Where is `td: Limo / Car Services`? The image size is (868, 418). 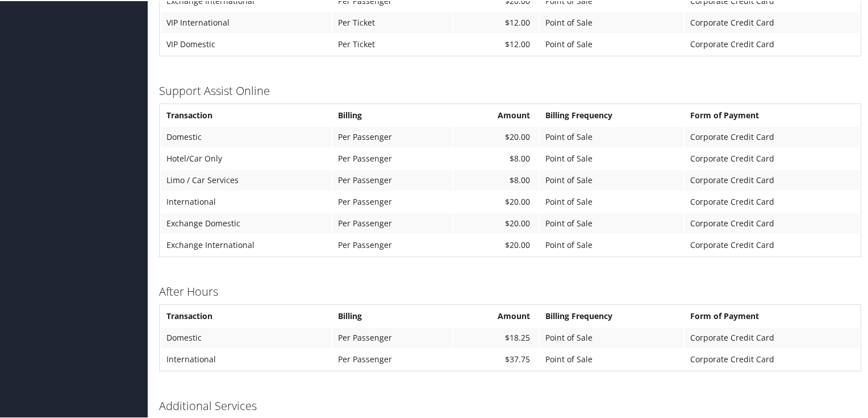 td: Limo / Car Services is located at coordinates (246, 179).